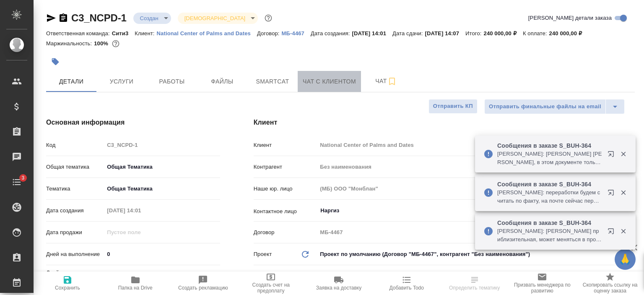  What do you see at coordinates (162, 254) in the screenshot?
I see `input: ✎ Введи что-нибудь` at bounding box center [162, 254].